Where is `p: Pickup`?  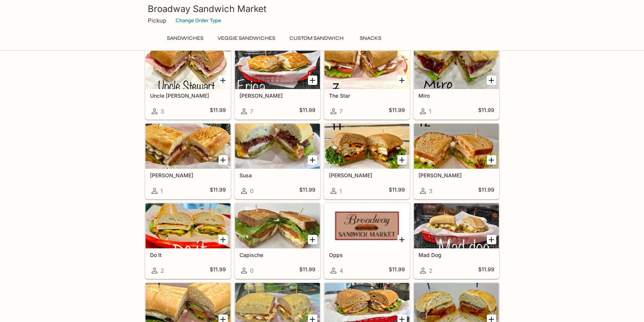 p: Pickup is located at coordinates (157, 20).